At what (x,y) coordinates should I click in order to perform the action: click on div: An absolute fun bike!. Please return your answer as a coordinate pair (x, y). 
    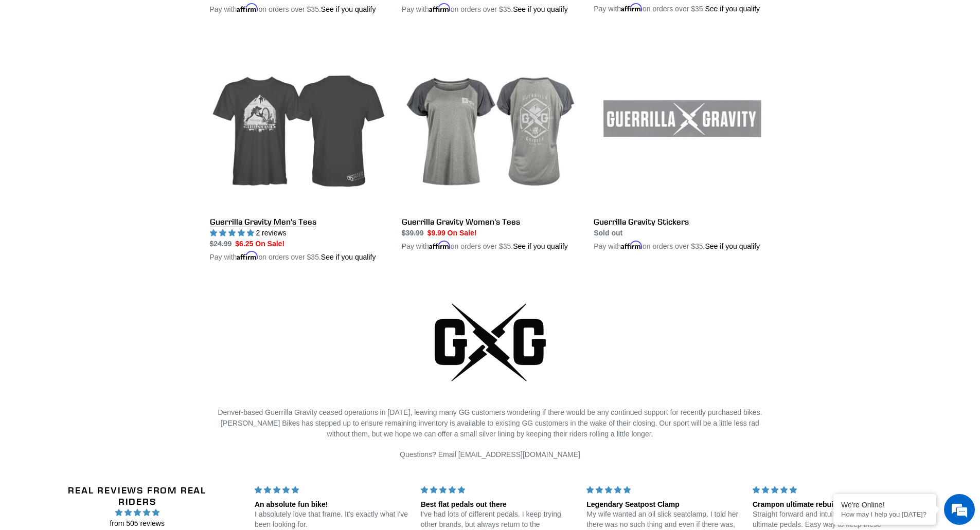
    Looking at the image, I should click on (331, 505).